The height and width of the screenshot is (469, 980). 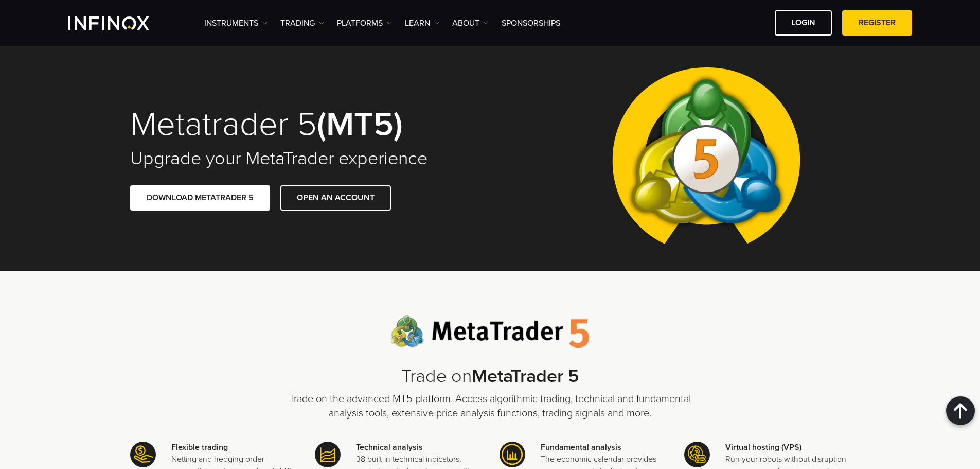 I want to click on a: INFINOX Logo, so click(x=121, y=23).